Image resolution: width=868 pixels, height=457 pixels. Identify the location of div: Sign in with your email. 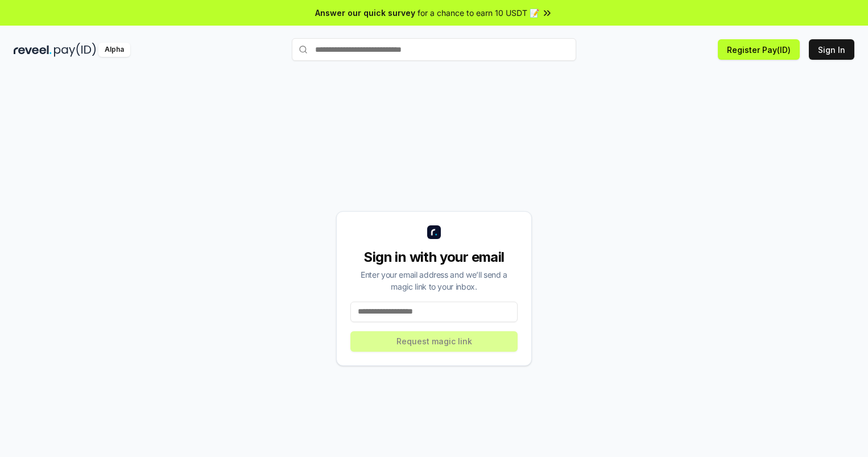
(434, 258).